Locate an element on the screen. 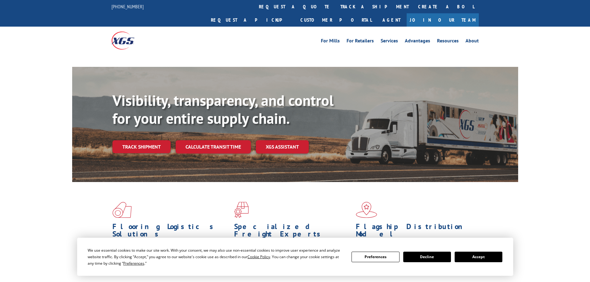 Image resolution: width=590 pixels, height=282 pixels. span: Cookie Policy is located at coordinates (259, 257).